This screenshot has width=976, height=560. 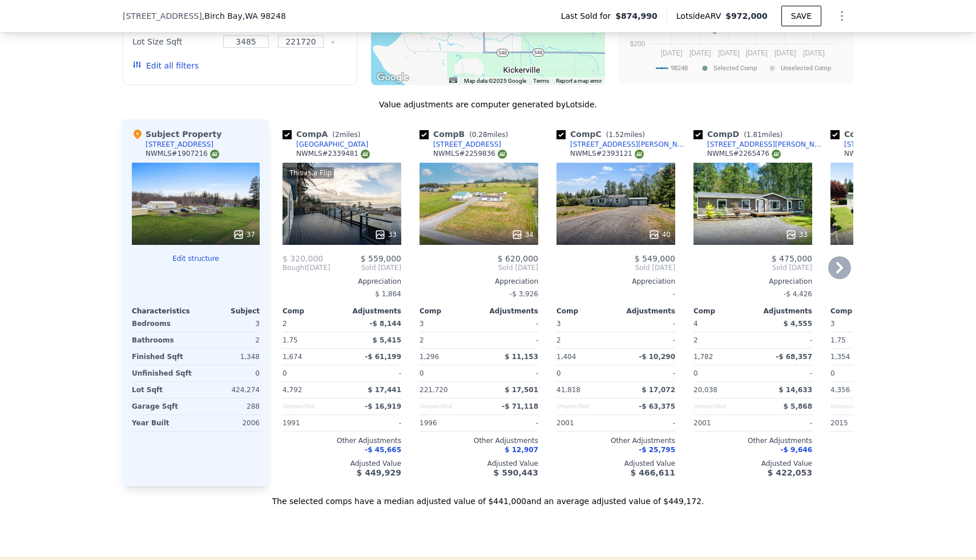 I want to click on span: $ 590,443, so click(x=516, y=473).